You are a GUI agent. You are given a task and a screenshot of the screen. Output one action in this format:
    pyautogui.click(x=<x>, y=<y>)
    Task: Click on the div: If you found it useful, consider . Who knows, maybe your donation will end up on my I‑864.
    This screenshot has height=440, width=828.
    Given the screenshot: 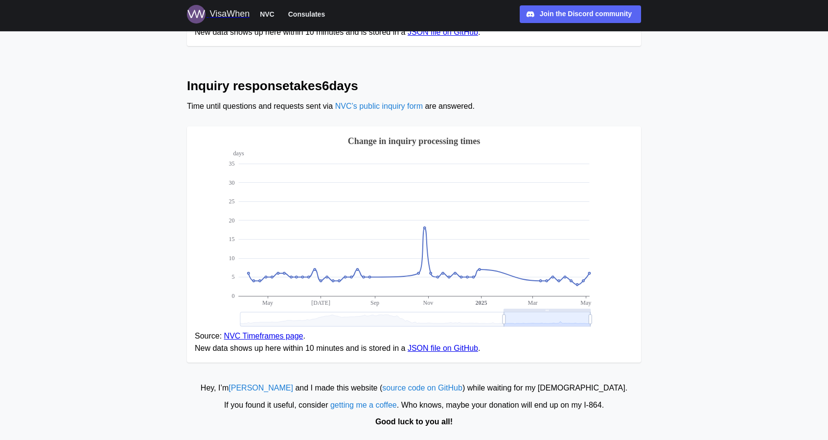 What is the action you would take?
    pyautogui.click(x=414, y=405)
    